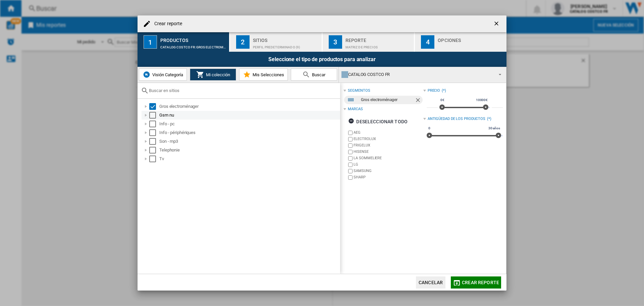 This screenshot has height=306, width=644. Describe the element at coordinates (388, 158) in the screenshot. I see `label: LA SOMMELIERE` at that location.